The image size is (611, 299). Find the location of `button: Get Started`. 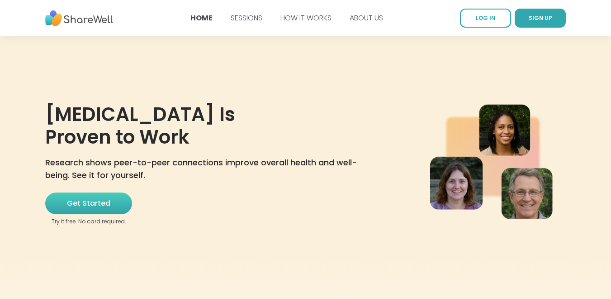

button: Get Started is located at coordinates (89, 203).